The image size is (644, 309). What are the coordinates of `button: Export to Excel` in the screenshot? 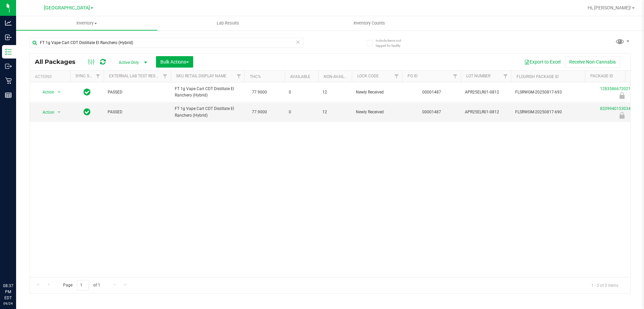 It's located at (542, 61).